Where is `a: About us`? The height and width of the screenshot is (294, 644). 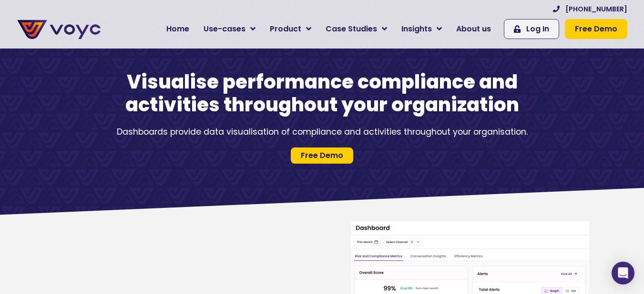 a: About us is located at coordinates (473, 29).